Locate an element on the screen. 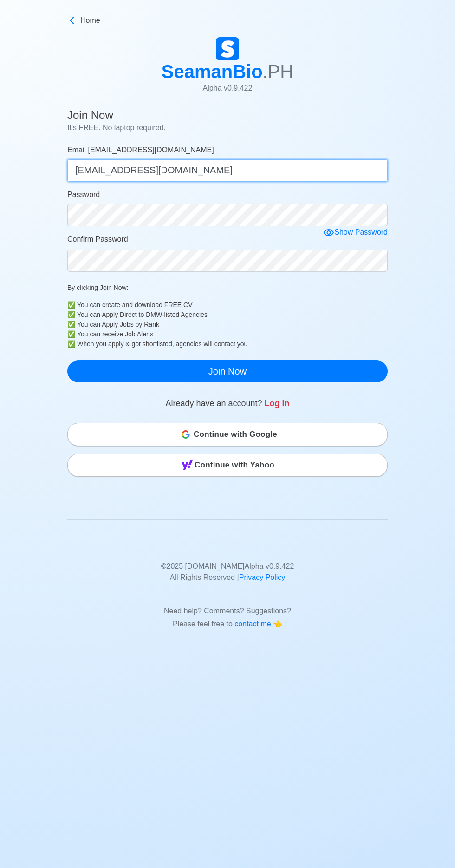 This screenshot has width=455, height=868. div: You can receive Job Alerts is located at coordinates (233, 334).